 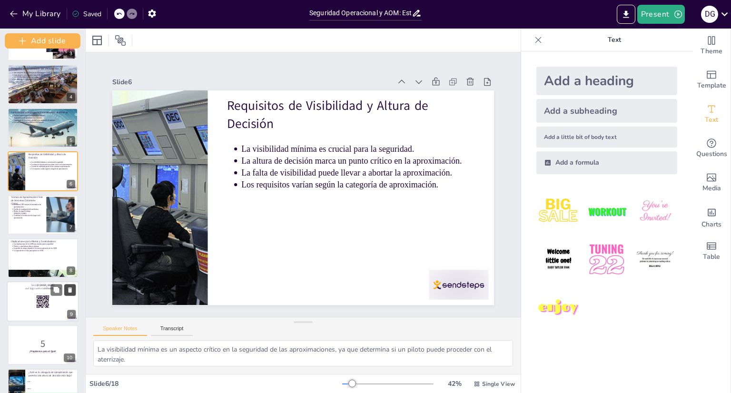 I want to click on p: La técnica CDFA mejora la suavidad en las aproximaciones., so click(x=28, y=205).